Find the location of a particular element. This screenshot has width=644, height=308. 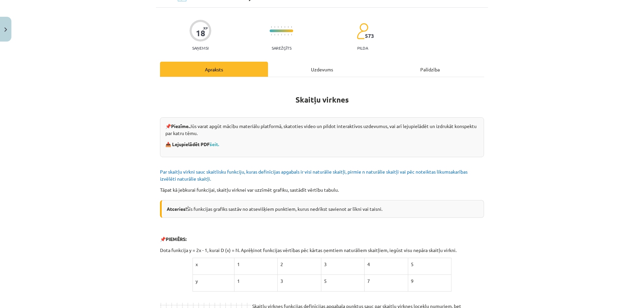

div: Šīs funkcijas grafiks sastāv no atsevišķiem punktiem, kurus nedrīkst savienot ar līkni vai taisni. is located at coordinates (322, 209).